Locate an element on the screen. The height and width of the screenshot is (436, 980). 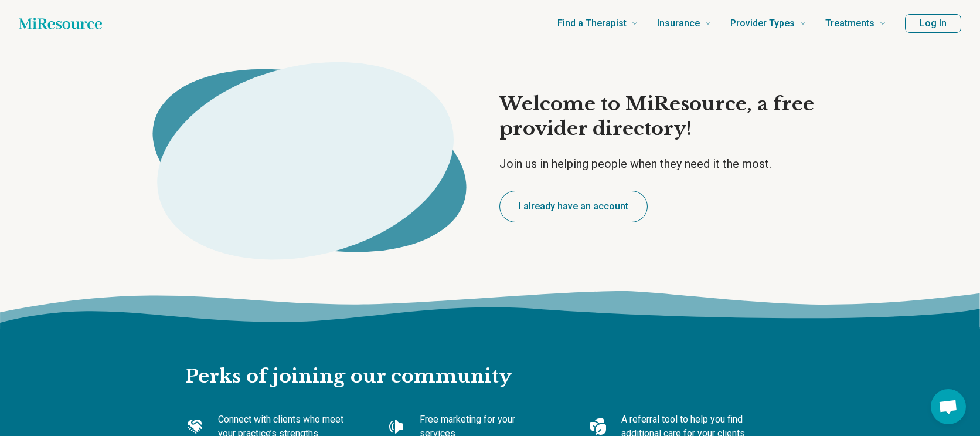
span: Treatments is located at coordinates (850, 24).